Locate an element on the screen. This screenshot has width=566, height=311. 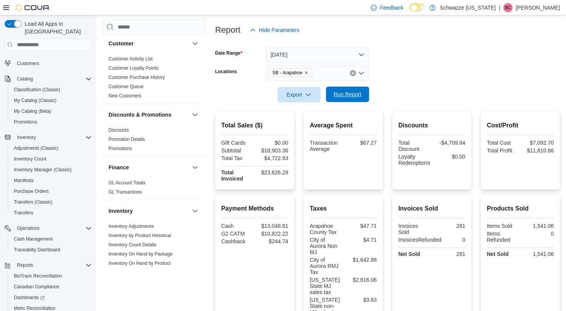
div: Total Cost is located at coordinates (503, 143).